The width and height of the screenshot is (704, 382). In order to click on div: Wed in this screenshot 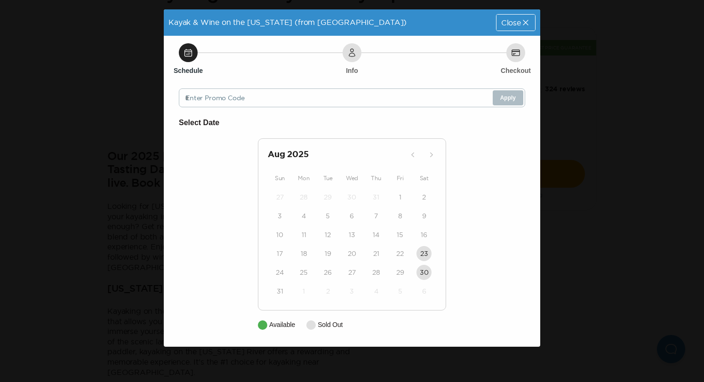, I will do `click(352, 178)`.